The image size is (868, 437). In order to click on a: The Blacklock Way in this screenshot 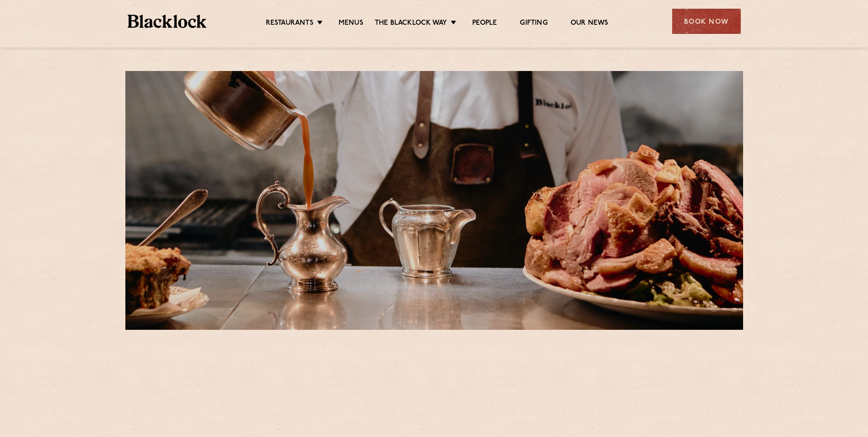, I will do `click(411, 24)`.